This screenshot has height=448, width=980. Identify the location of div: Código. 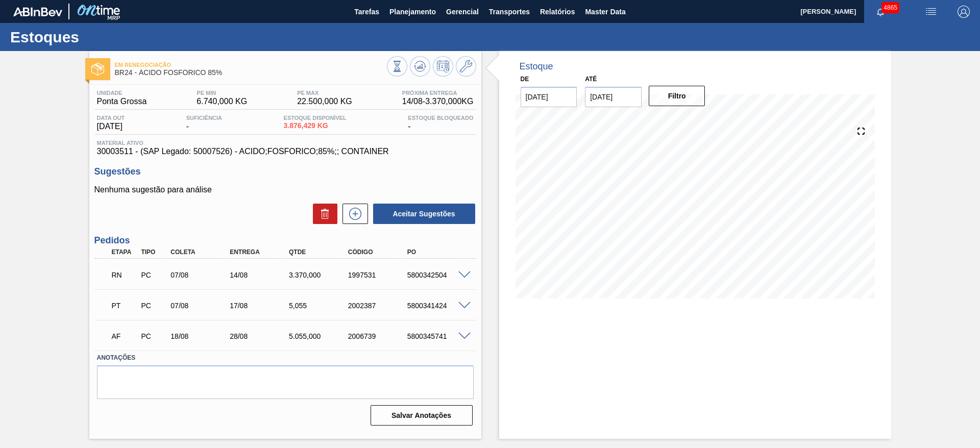
(378, 252).